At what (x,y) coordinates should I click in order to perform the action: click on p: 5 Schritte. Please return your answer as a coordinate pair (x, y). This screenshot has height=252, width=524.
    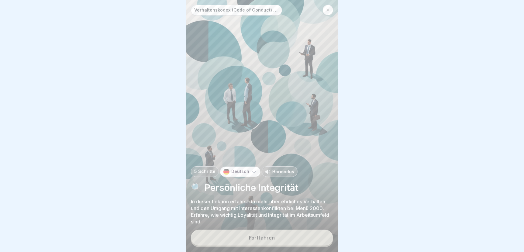
    Looking at the image, I should click on (205, 172).